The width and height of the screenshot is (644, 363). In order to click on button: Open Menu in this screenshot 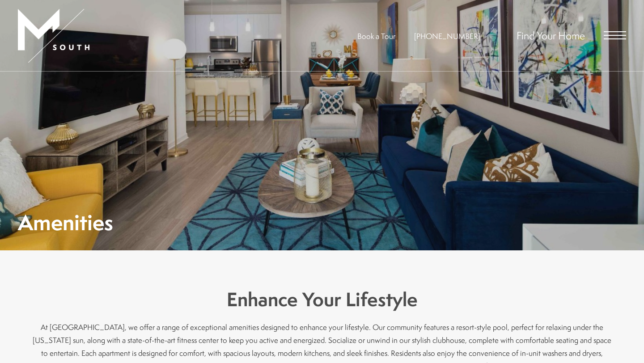, I will do `click(615, 35)`.